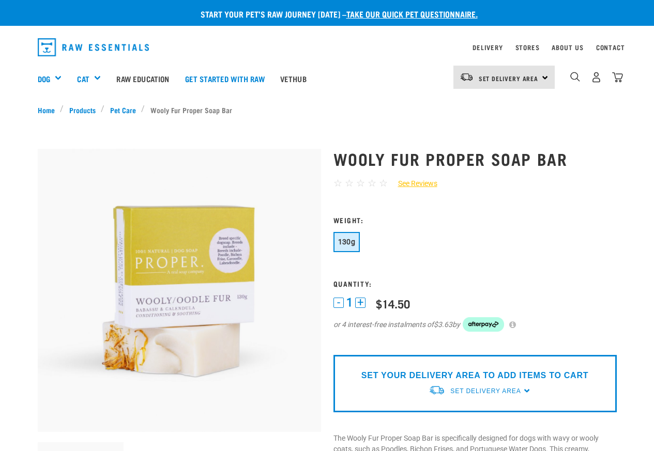 Image resolution: width=654 pixels, height=451 pixels. Describe the element at coordinates (94, 47) in the screenshot. I see `img: Raw Essentials Logo` at that location.